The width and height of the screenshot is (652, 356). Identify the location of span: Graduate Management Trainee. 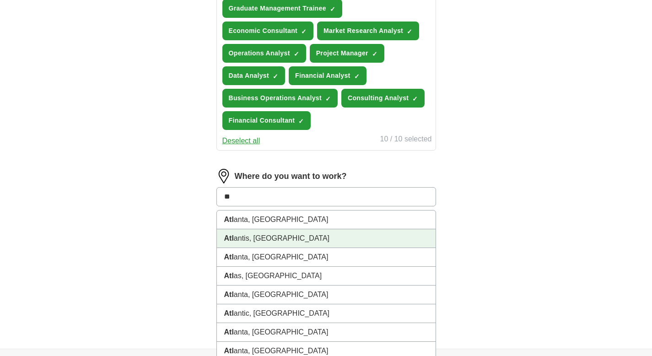
(277, 8).